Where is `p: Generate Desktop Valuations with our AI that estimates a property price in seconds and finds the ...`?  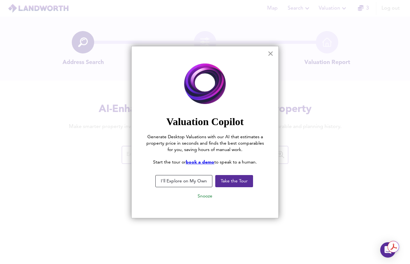 p: Generate Desktop Valuations with our AI that estimates a property price in seconds and finds the ... is located at coordinates (205, 143).